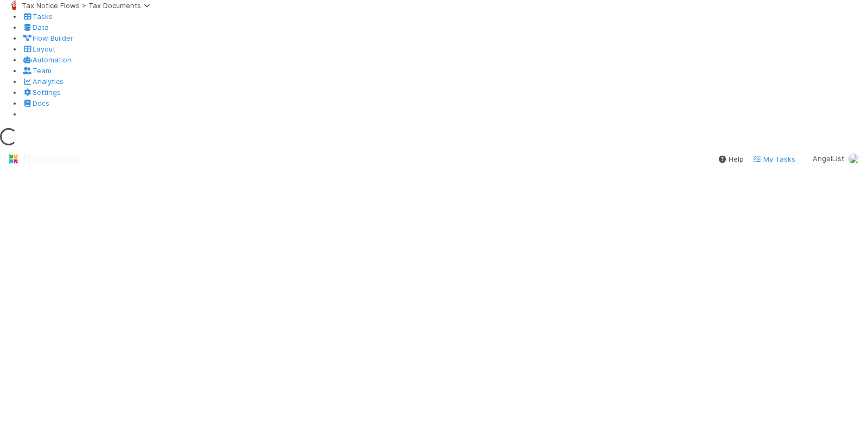 The height and width of the screenshot is (428, 868). What do you see at coordinates (46, 60) in the screenshot?
I see `a: Automation` at bounding box center [46, 60].